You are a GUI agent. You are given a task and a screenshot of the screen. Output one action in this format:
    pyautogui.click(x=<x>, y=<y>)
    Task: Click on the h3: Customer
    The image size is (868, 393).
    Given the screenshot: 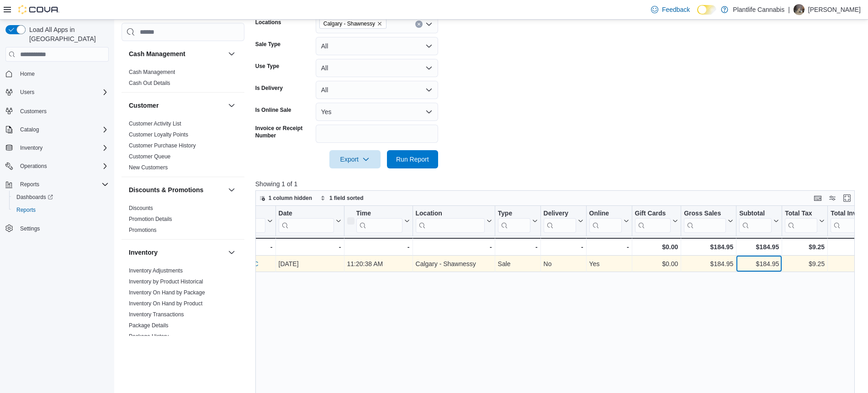 What is the action you would take?
    pyautogui.click(x=143, y=105)
    